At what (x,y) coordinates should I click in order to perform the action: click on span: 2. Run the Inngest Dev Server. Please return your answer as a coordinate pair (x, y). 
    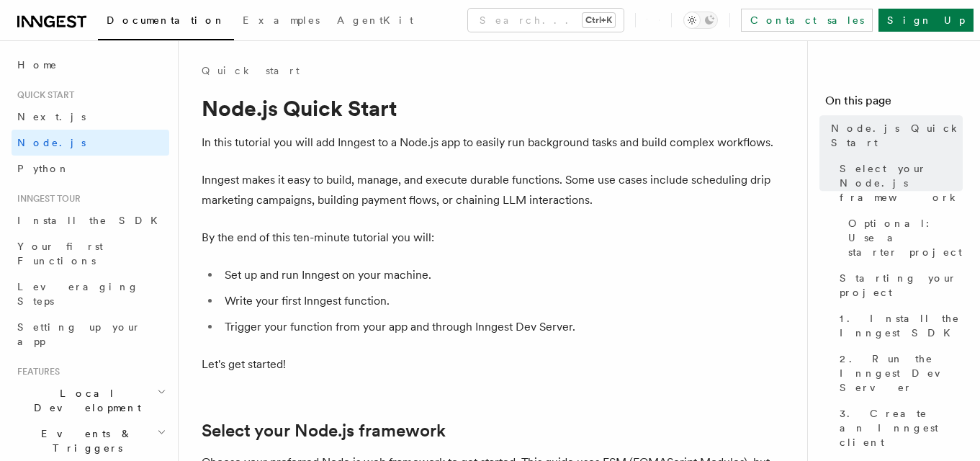
    Looking at the image, I should click on (901, 373).